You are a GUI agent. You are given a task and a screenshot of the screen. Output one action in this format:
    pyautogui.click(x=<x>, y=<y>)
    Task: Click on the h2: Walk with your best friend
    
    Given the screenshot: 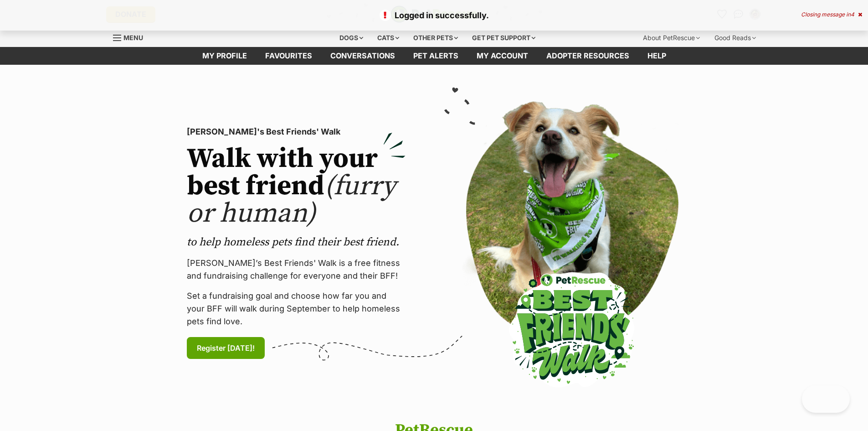 What is the action you would take?
    pyautogui.click(x=296, y=186)
    